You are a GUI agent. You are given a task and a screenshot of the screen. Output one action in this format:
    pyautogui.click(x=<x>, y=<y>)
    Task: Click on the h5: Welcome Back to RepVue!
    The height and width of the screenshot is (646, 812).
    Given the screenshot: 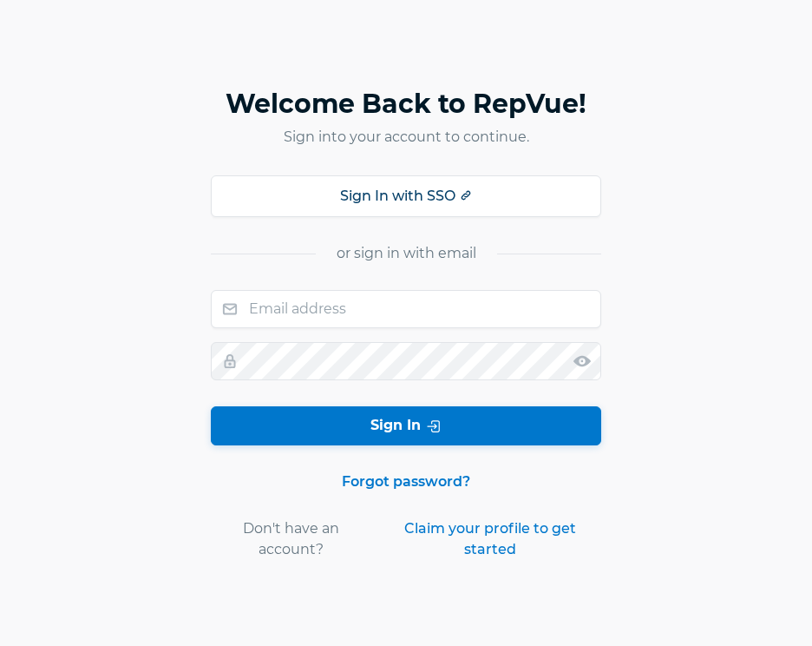 What is the action you would take?
    pyautogui.click(x=406, y=104)
    